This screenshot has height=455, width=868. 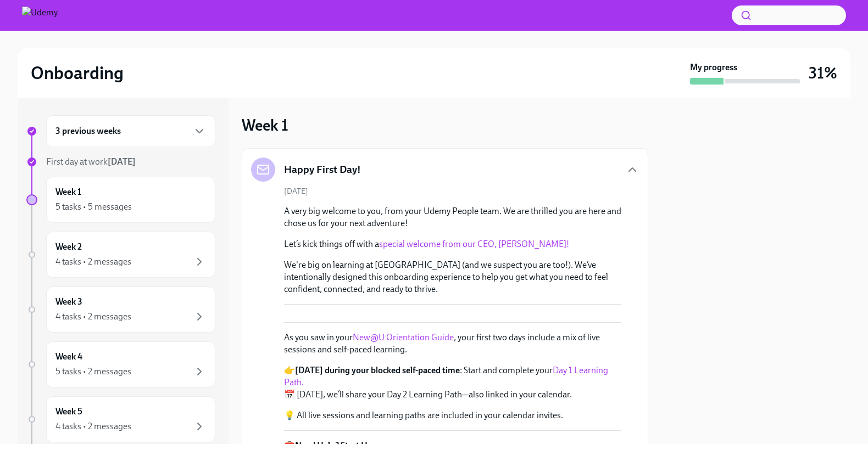 What do you see at coordinates (69, 302) in the screenshot?
I see `h6: Week 3` at bounding box center [69, 302].